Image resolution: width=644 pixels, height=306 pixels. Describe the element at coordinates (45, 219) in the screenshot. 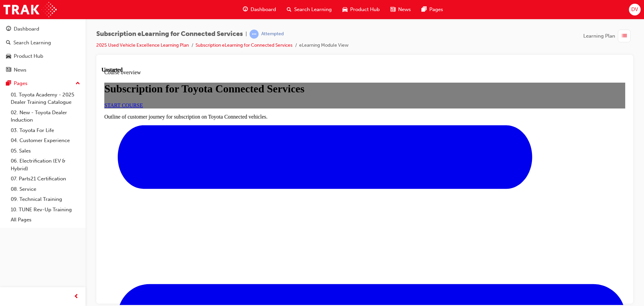

I see `a: All Pages` at that location.